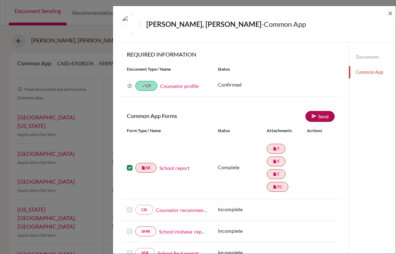  Describe the element at coordinates (390, 13) in the screenshot. I see `button: Close` at that location.